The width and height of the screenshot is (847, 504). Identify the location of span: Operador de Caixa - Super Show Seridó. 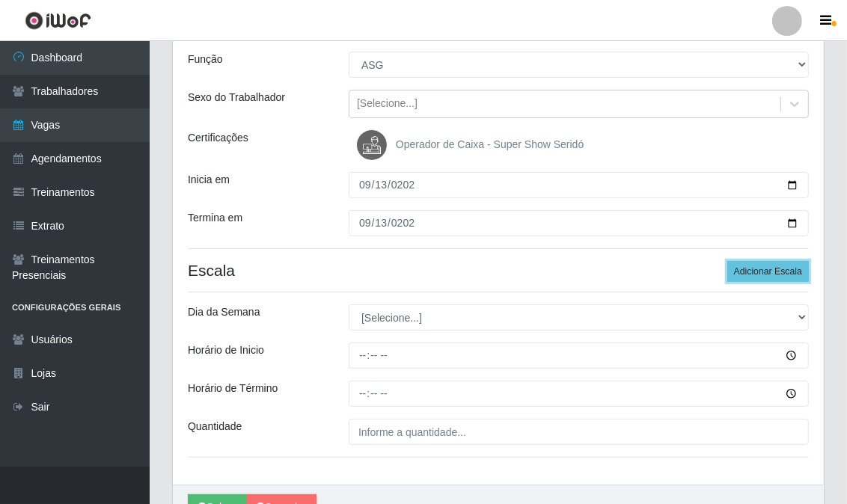
(489, 144).